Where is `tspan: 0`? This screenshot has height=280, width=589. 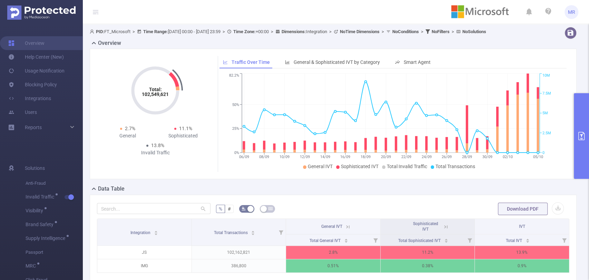 tspan: 0 is located at coordinates (543, 152).